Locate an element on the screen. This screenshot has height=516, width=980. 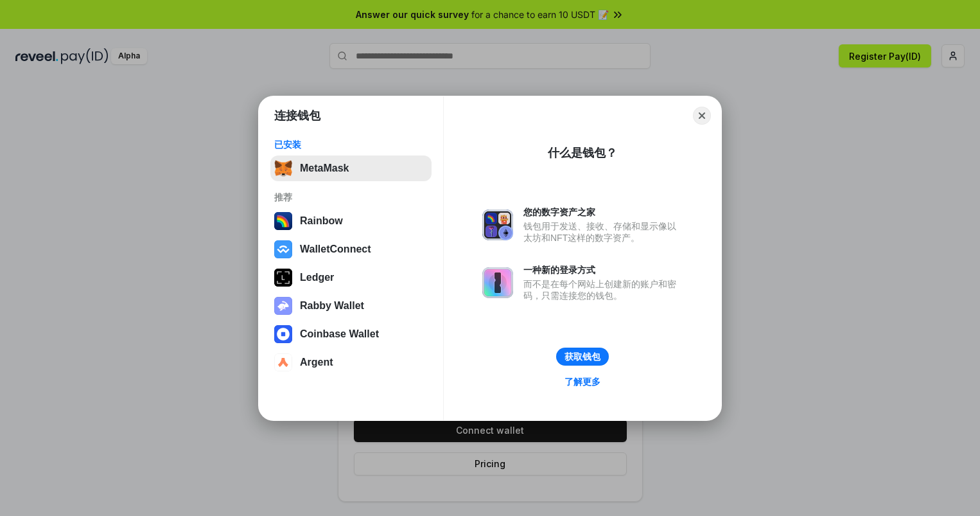
a: 了解更多 is located at coordinates (582, 382).